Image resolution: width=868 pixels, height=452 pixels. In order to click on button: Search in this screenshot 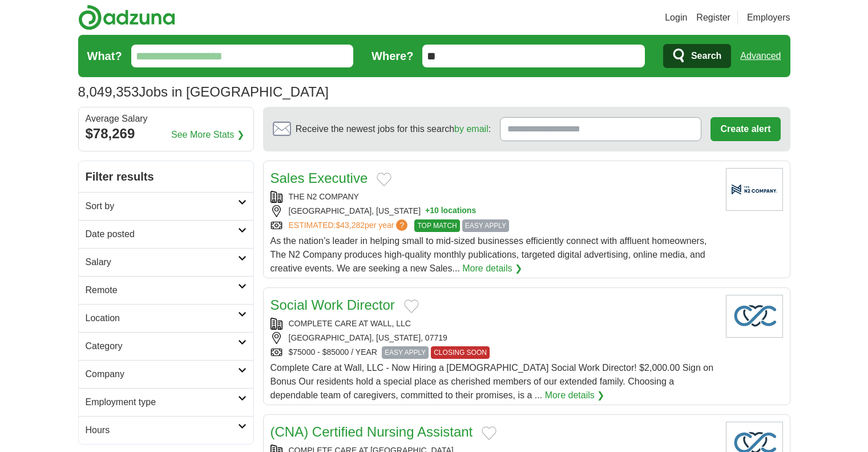, I will do `click(697, 56)`.